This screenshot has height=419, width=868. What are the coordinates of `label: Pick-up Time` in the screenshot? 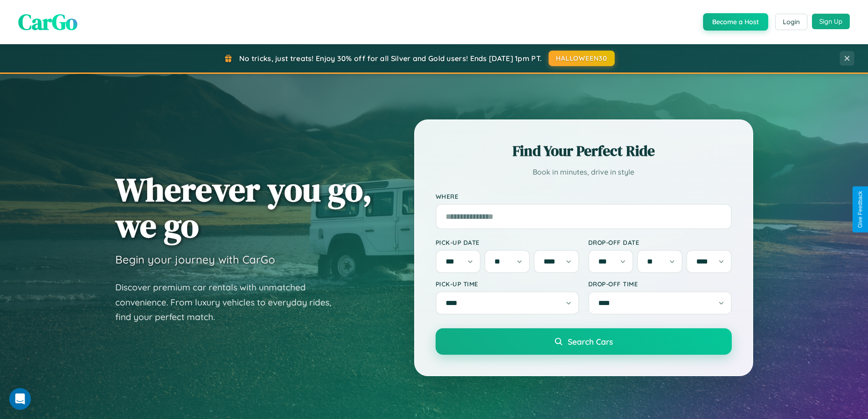 It's located at (507, 284).